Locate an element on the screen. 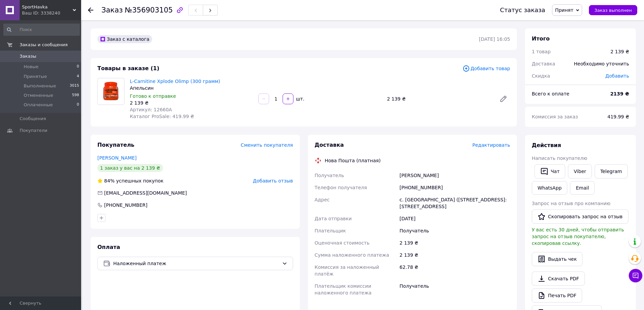 The image size is (644, 310). span: Каталог ProSale: 419.99 ₴ is located at coordinates (162, 116).